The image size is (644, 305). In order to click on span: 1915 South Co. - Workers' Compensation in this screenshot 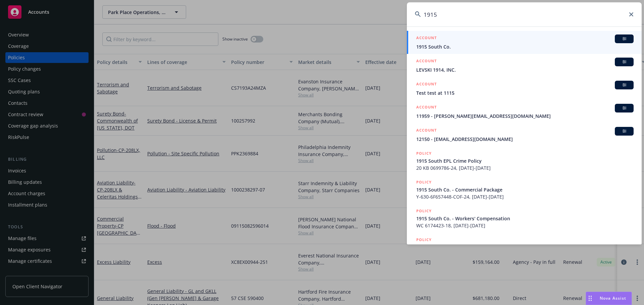, I will do `click(525, 219)`.